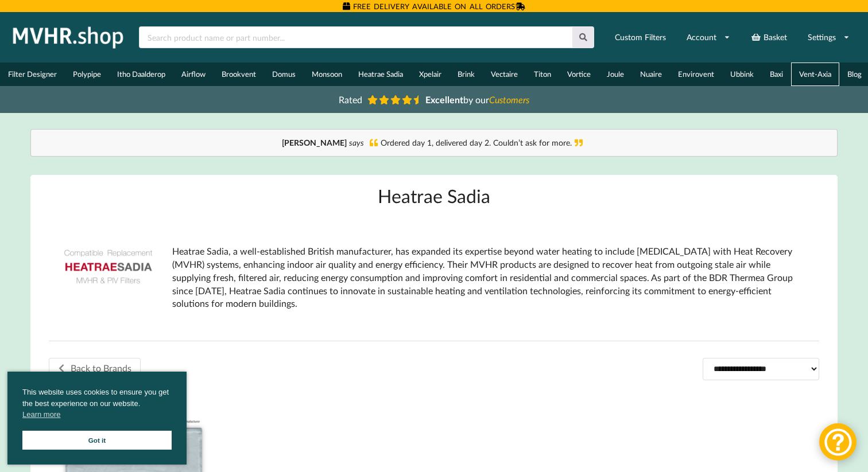 This screenshot has width=868, height=472. What do you see at coordinates (579, 74) in the screenshot?
I see `a: Vortice` at bounding box center [579, 74].